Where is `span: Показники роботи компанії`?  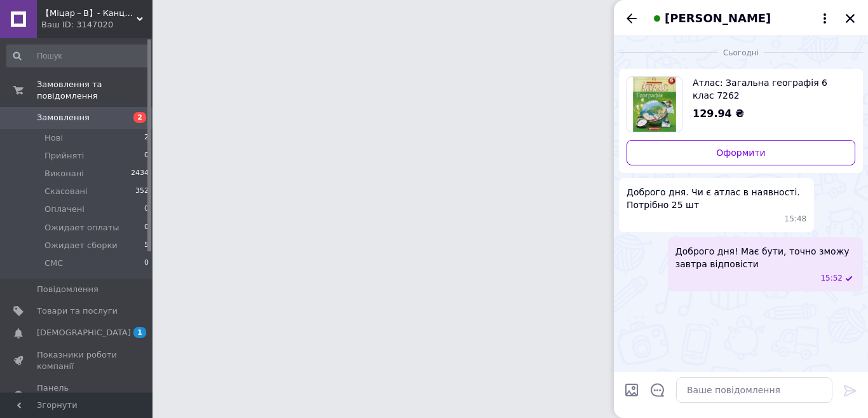 span: Показники роботи компанії is located at coordinates (77, 361).